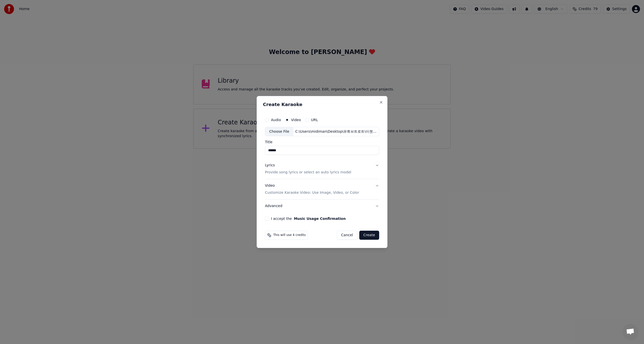 The image size is (644, 344). What do you see at coordinates (315, 120) in the screenshot?
I see `label: URL` at bounding box center [315, 120].